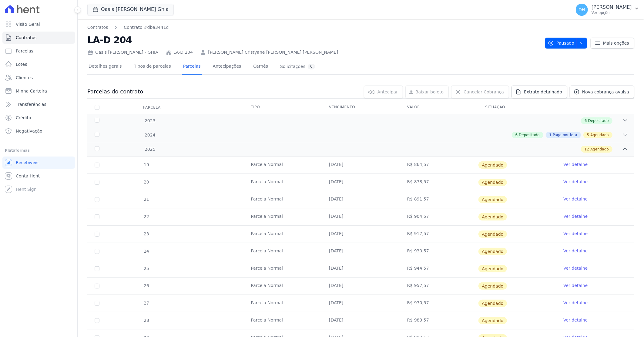 Image resolution: width=644 pixels, height=337 pixels. What do you see at coordinates (21, 64) in the screenshot?
I see `span: Lotes` at bounding box center [21, 64].